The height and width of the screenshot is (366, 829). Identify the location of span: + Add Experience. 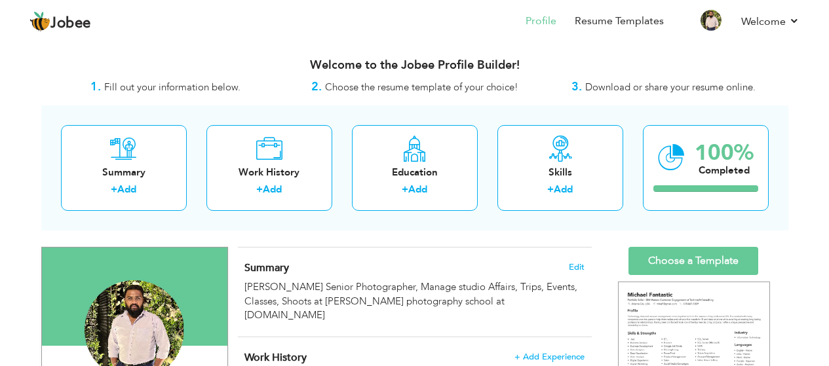
(549, 357).